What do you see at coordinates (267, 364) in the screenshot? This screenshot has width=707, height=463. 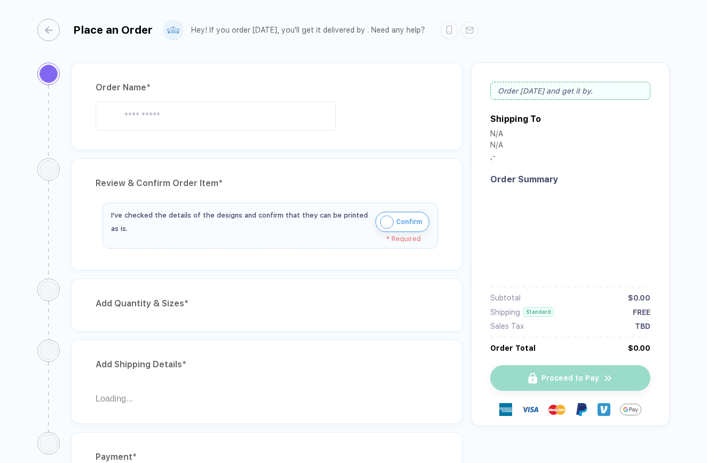 I see `div: Add Shipping Details` at bounding box center [267, 364].